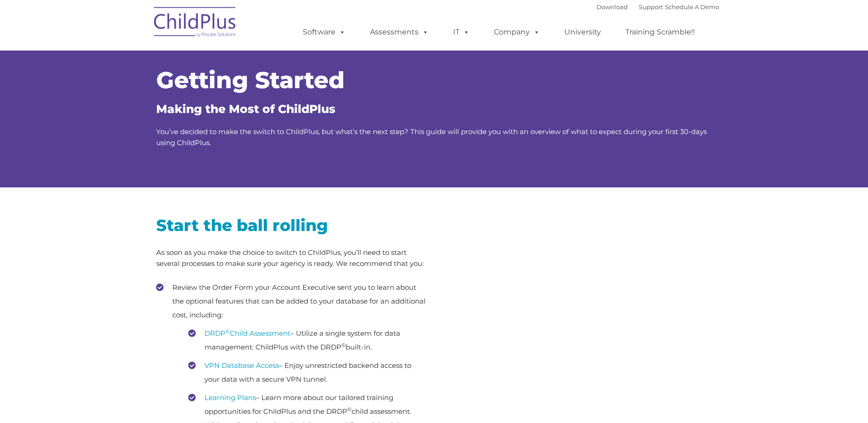  What do you see at coordinates (517, 32) in the screenshot?
I see `a: Company` at bounding box center [517, 32].